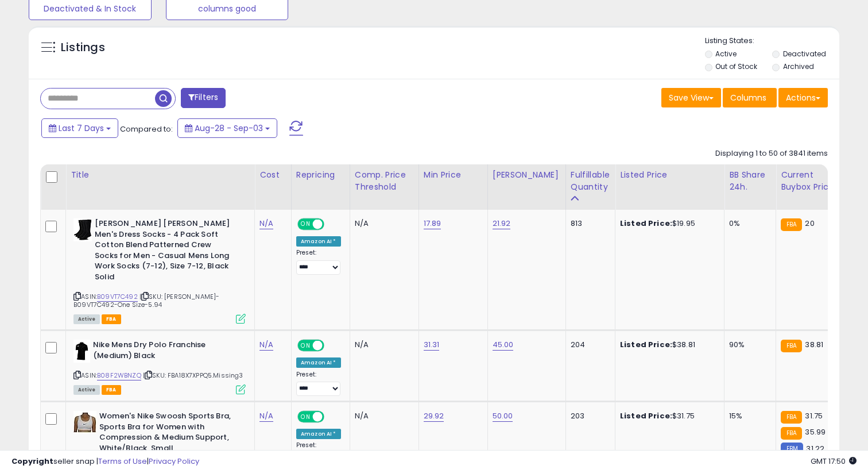 The width and height of the screenshot is (868, 473). I want to click on button: Filters, so click(203, 98).